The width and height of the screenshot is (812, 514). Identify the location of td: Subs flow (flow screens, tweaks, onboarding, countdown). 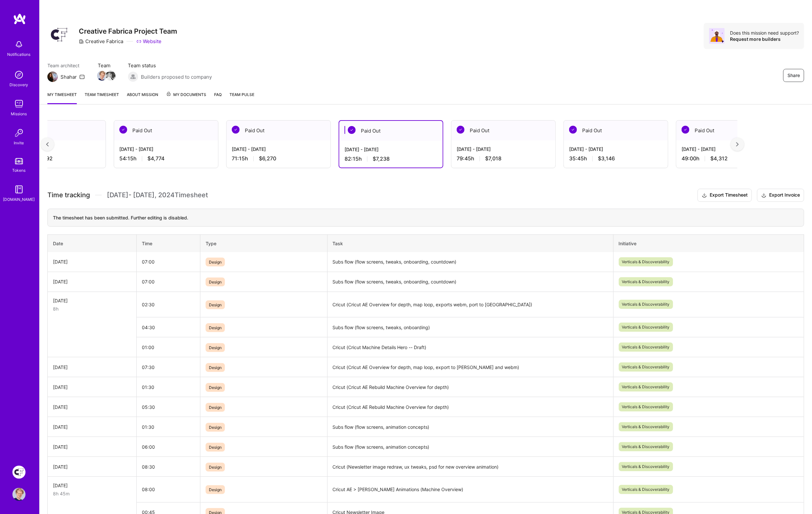
(470, 262).